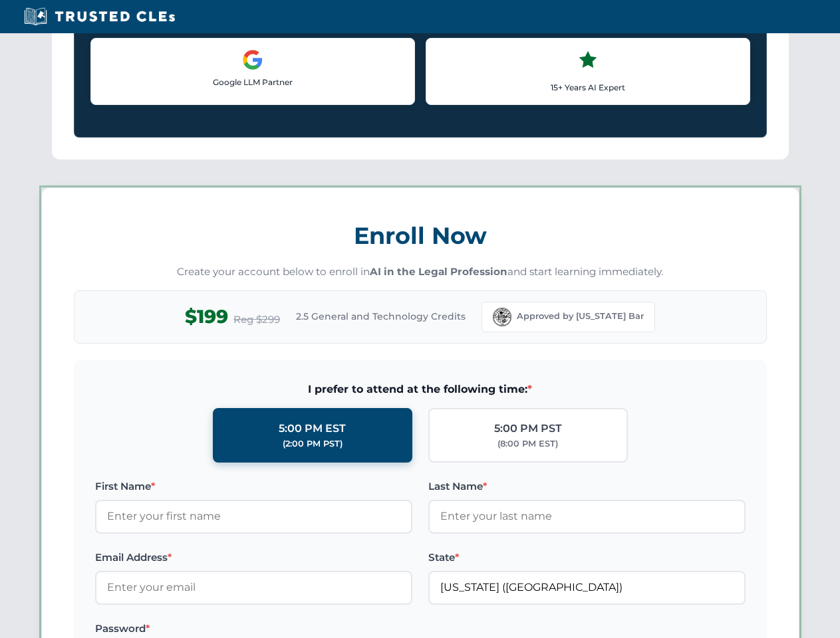  What do you see at coordinates (527, 444) in the screenshot?
I see `div: (8:00 PM EST)` at bounding box center [527, 444].